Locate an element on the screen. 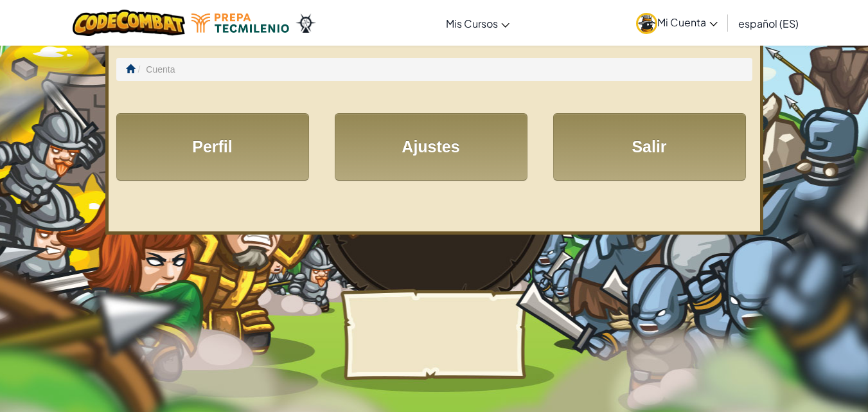 The image size is (868, 412). img: CodeCombat logo is located at coordinates (129, 23).